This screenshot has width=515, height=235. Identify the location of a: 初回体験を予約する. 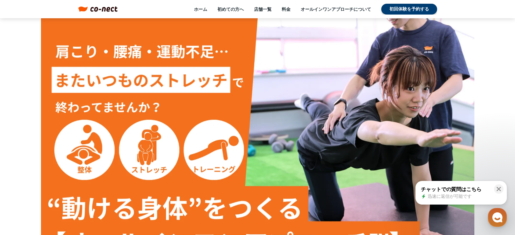
(409, 9).